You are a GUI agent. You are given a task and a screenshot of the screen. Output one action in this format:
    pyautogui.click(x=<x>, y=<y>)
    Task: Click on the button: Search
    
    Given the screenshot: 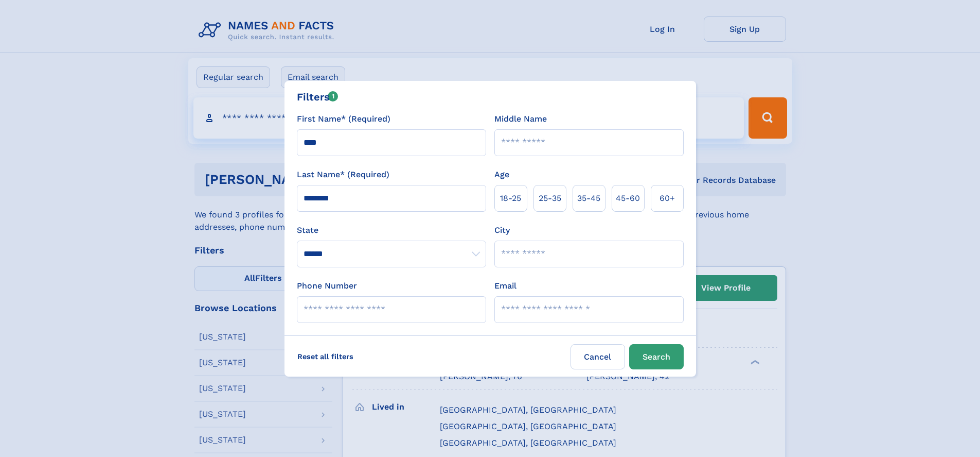 What is the action you would take?
    pyautogui.click(x=657, y=356)
    